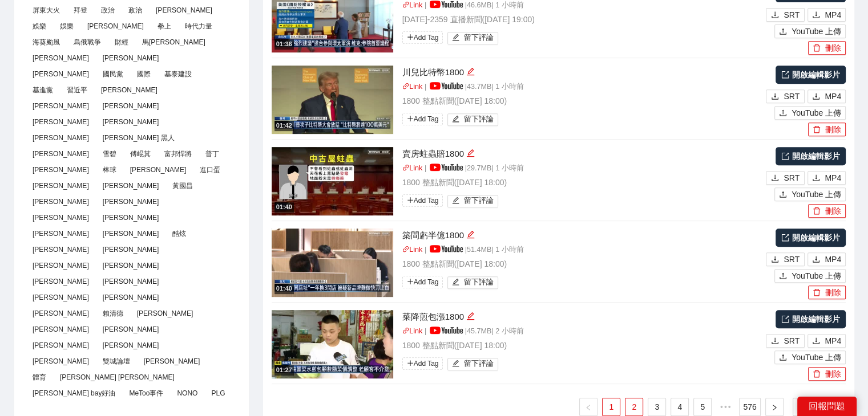 Image resolution: width=868 pixels, height=416 pixels. I want to click on span: 黃國昌, so click(182, 186).